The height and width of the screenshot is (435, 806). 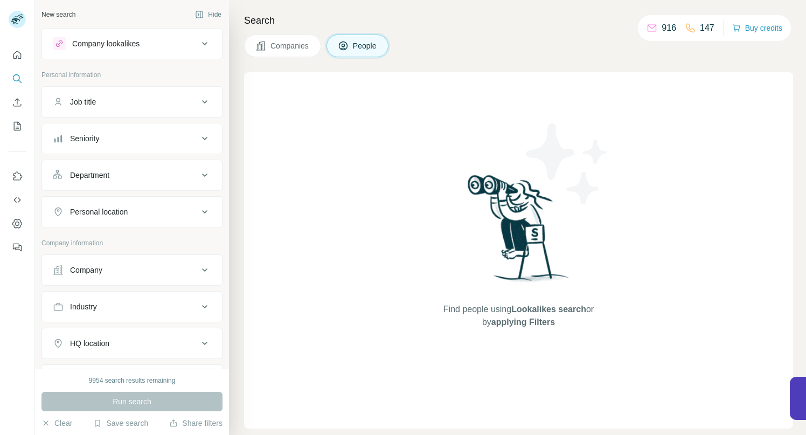 What do you see at coordinates (518, 20) in the screenshot?
I see `h4: Search` at bounding box center [518, 20].